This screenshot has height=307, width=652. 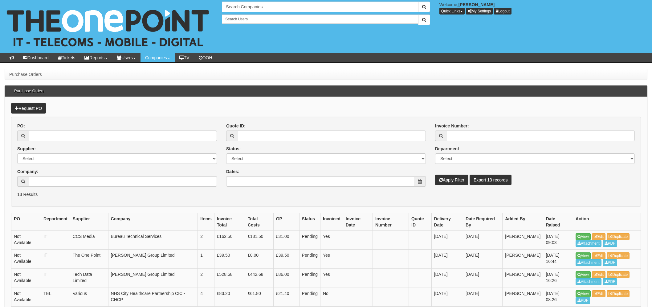 What do you see at coordinates (286, 221) in the screenshot?
I see `th: GP` at bounding box center [286, 221].